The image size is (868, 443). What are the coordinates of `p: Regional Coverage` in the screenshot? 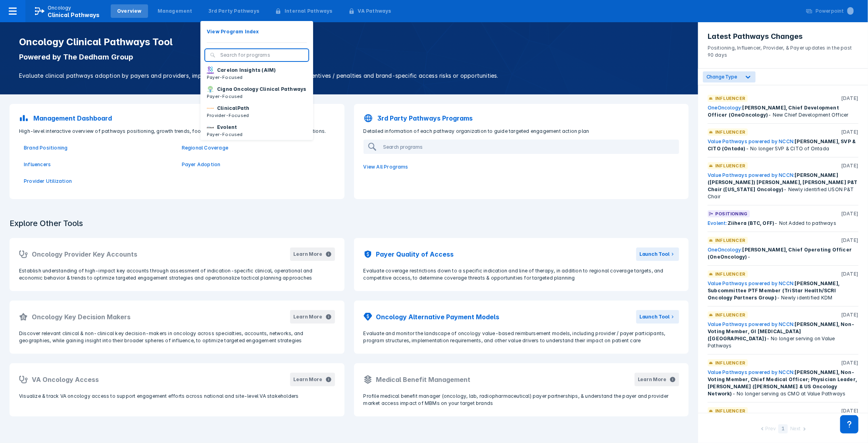 It's located at (256, 148).